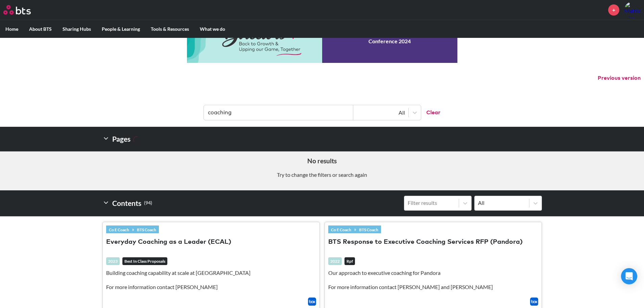 This screenshot has width=644, height=308. Describe the element at coordinates (431, 203) in the screenshot. I see `div: Filter results` at that location.